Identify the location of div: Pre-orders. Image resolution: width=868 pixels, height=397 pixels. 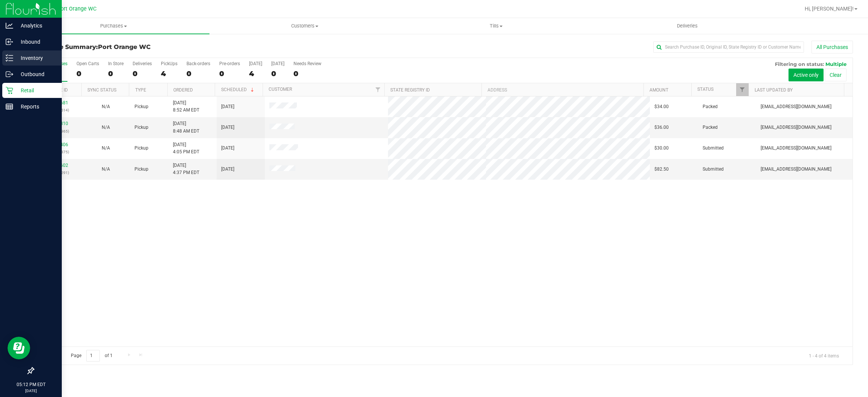
(229, 64).